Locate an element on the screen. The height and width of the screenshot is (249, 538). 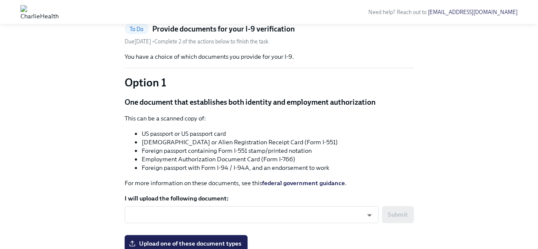
img: CharlieHealth is located at coordinates (40, 12).